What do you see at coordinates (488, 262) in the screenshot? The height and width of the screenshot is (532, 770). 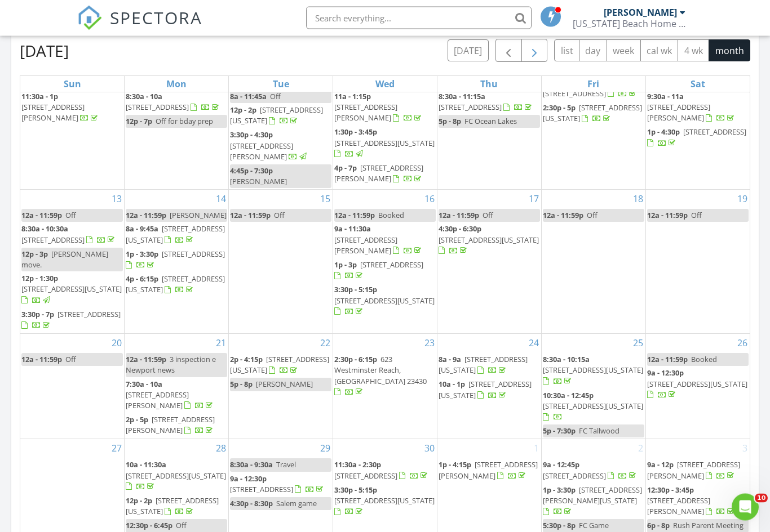 I see `td: Go to April 17, 2025` at bounding box center [488, 262].